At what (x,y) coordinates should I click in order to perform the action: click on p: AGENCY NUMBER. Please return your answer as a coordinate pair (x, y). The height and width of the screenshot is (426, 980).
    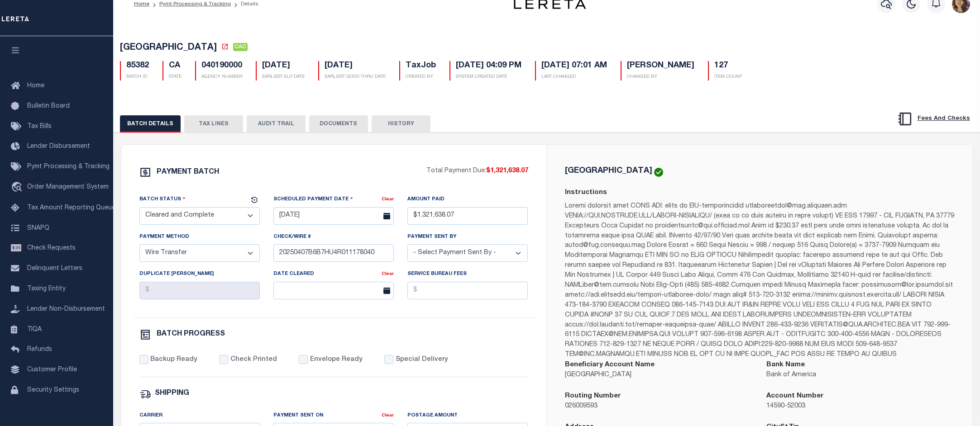
    Looking at the image, I should click on (222, 77).